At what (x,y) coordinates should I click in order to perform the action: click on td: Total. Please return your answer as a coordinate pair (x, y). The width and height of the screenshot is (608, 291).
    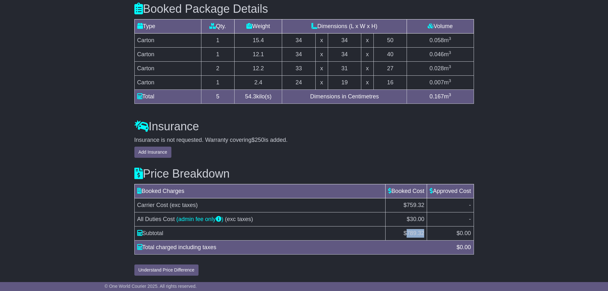
    Looking at the image, I should click on (168, 96).